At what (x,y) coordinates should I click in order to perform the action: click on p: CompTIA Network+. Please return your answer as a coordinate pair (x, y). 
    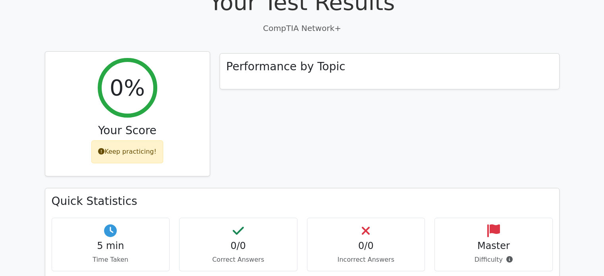
    Looking at the image, I should click on (302, 28).